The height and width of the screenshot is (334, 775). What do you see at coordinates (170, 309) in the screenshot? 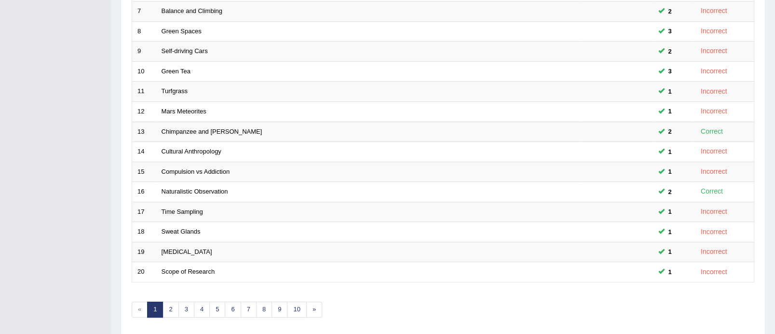
I see `a: 2` at bounding box center [170, 309].